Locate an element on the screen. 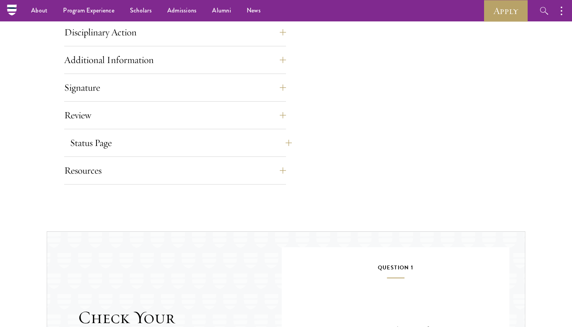 This screenshot has width=572, height=327. button: Status Page is located at coordinates (181, 143).